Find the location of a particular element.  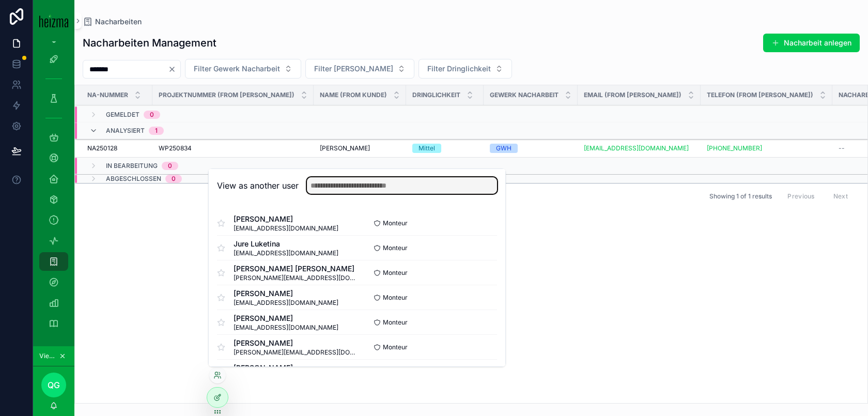

span: Showing 1 of 1 results is located at coordinates (740, 196).